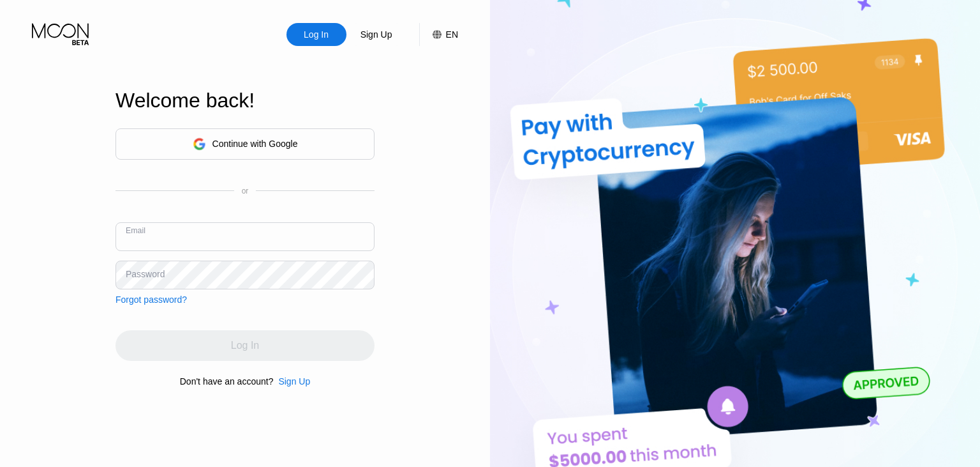  What do you see at coordinates (151, 299) in the screenshot?
I see `div: Forgot password?` at bounding box center [151, 299].